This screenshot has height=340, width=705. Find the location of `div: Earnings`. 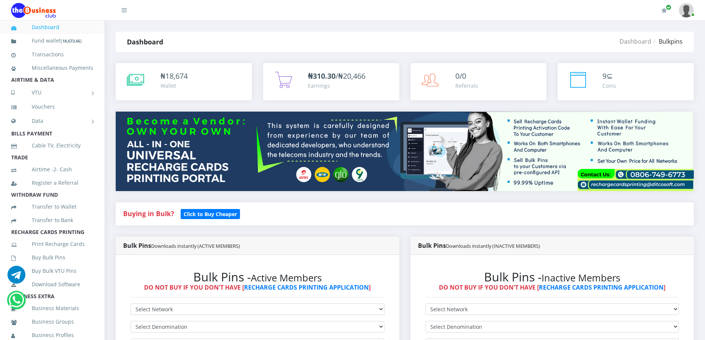

div: Earnings is located at coordinates (337, 86).